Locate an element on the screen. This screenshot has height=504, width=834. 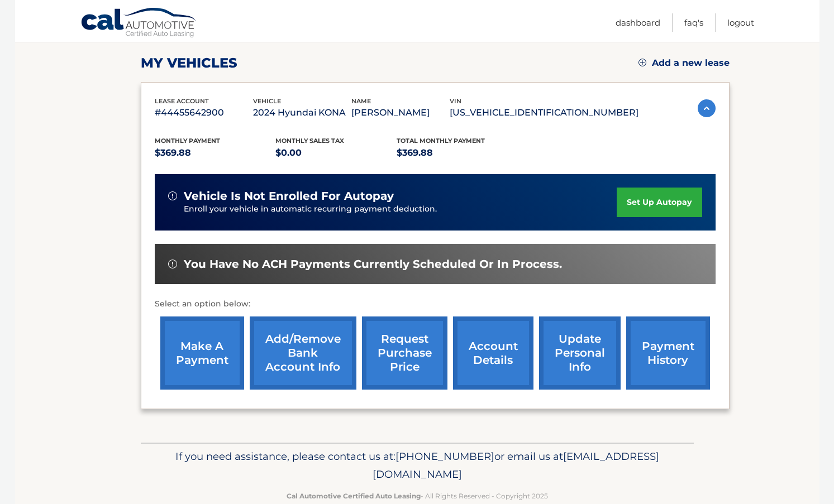
a: Add/Remove bank account info is located at coordinates (303, 353).